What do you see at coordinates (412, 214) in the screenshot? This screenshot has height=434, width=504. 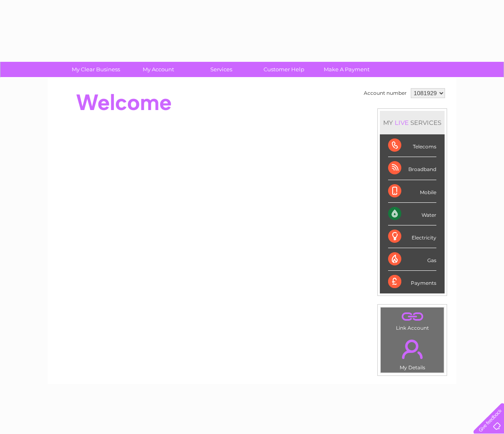 I see `div: Water` at bounding box center [412, 214].